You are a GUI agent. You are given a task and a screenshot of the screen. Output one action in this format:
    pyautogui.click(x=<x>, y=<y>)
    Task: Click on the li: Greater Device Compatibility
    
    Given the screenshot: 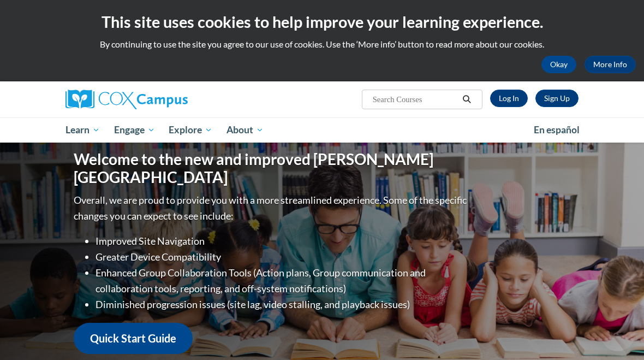 What is the action you would take?
    pyautogui.click(x=282, y=256)
    